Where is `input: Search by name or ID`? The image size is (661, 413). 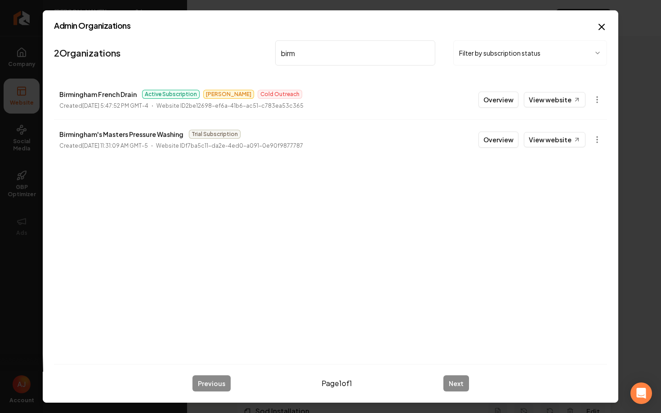
input: Search by name or ID is located at coordinates (355, 53).